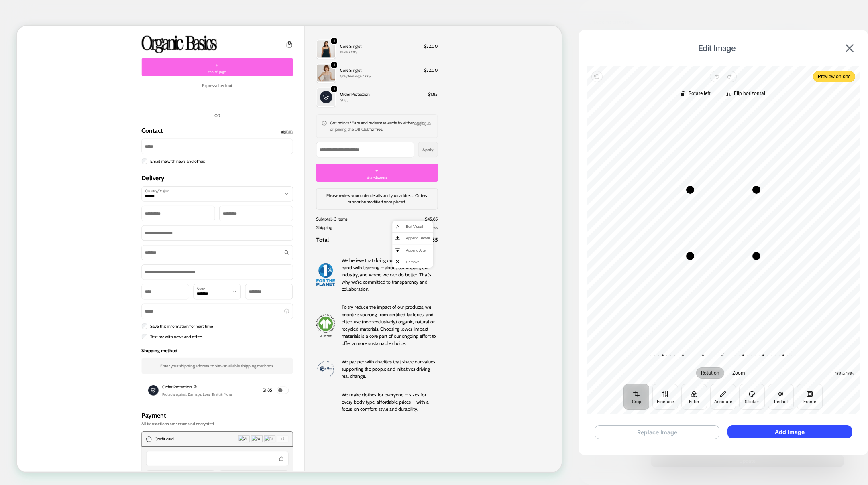 This screenshot has width=868, height=485. What do you see at coordinates (485, 134) in the screenshot?
I see `a: logging in or joining the OB Club` at bounding box center [485, 134].